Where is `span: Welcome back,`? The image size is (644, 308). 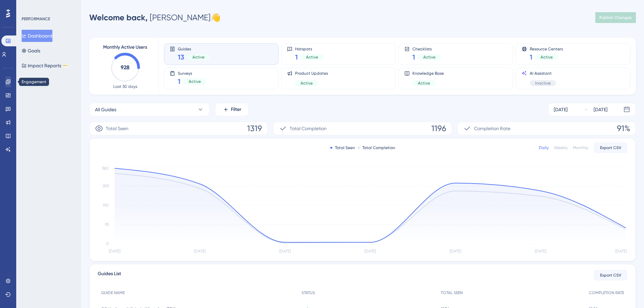 span: Welcome back, is located at coordinates (118, 17).